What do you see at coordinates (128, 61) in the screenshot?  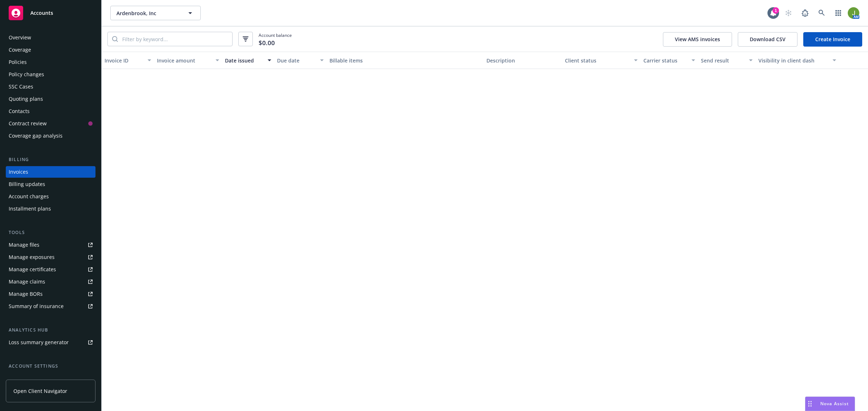 I see `button: Invoice ID` at bounding box center [128, 61].